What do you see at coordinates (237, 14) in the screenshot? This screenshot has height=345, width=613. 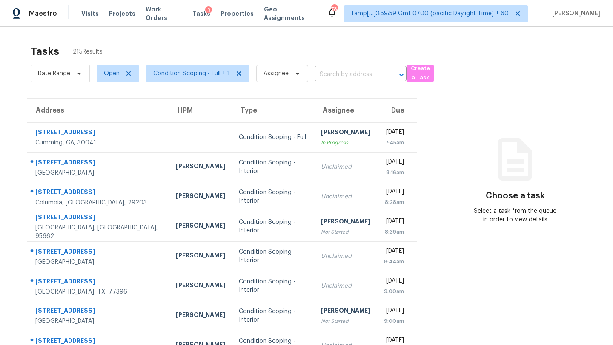 I see `span: Properties` at bounding box center [237, 14].